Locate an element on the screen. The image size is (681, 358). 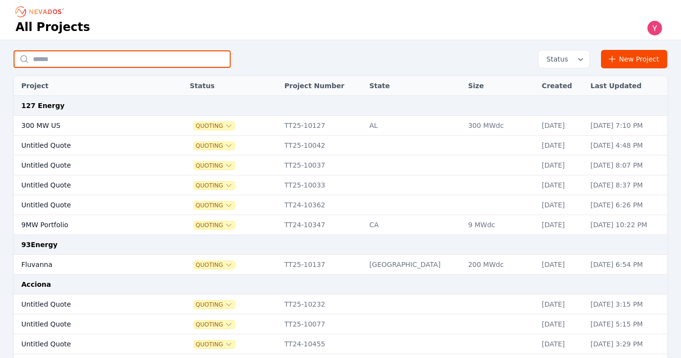
td: 9 MWdc is located at coordinates (500, 225).